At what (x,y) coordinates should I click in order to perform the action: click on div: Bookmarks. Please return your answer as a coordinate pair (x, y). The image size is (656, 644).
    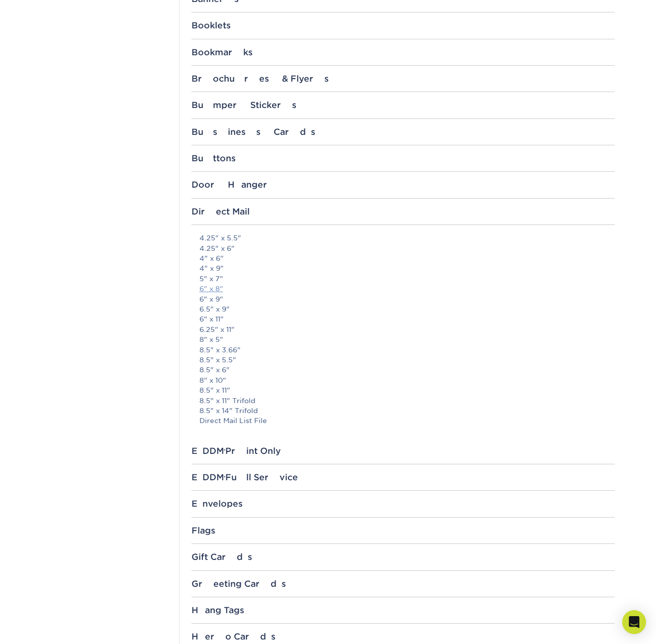
    Looking at the image, I should click on (403, 52).